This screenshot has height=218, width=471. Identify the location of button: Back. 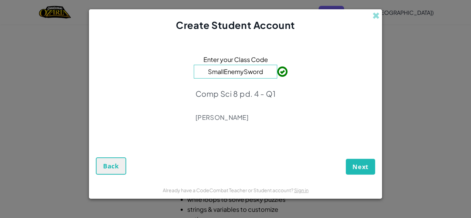
(111, 166).